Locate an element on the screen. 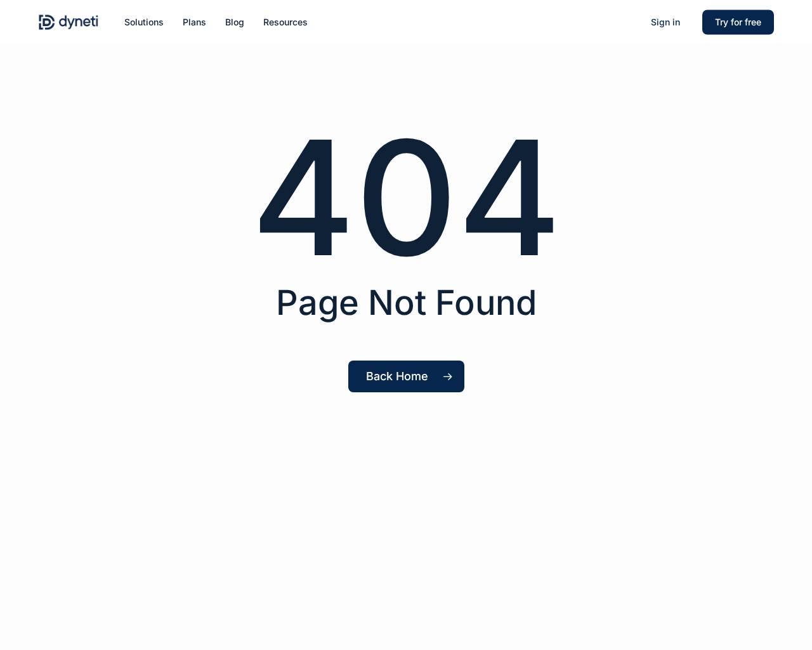 This screenshot has height=650, width=812. a: Plans is located at coordinates (194, 22).